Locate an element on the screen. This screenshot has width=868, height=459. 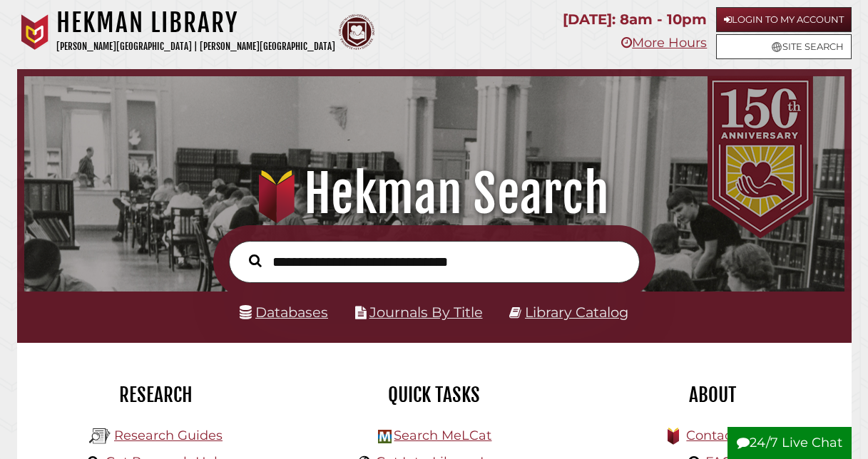
img: Calvin Theological Seminary is located at coordinates (356, 33).